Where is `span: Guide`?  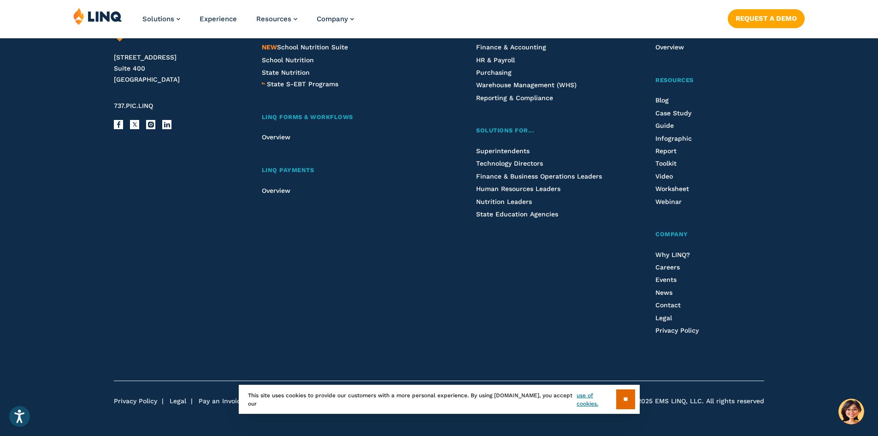
span: Guide is located at coordinates (665, 125).